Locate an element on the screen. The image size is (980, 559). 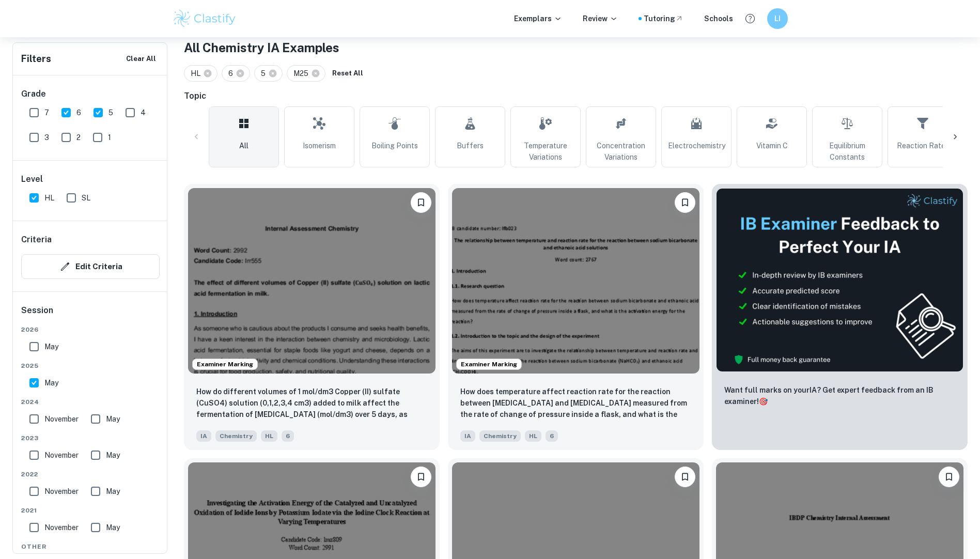
h6: Session is located at coordinates (90, 315).